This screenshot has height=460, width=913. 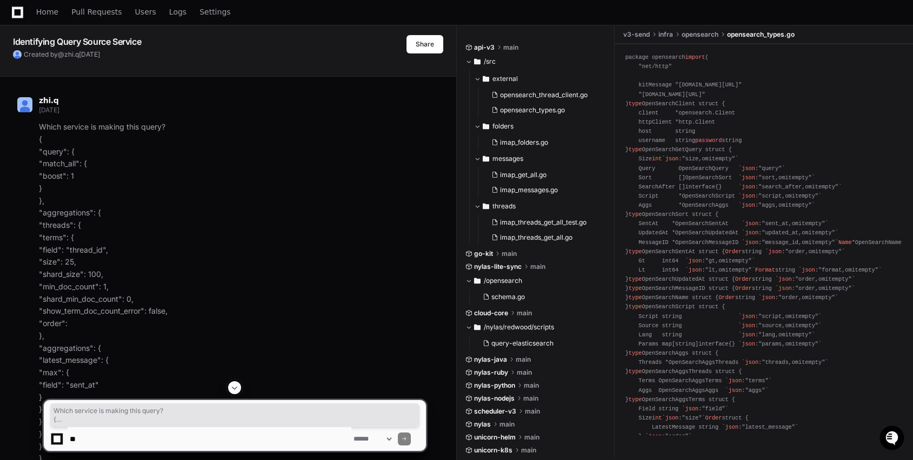 I want to click on button: query-elasticsearch, so click(x=539, y=344).